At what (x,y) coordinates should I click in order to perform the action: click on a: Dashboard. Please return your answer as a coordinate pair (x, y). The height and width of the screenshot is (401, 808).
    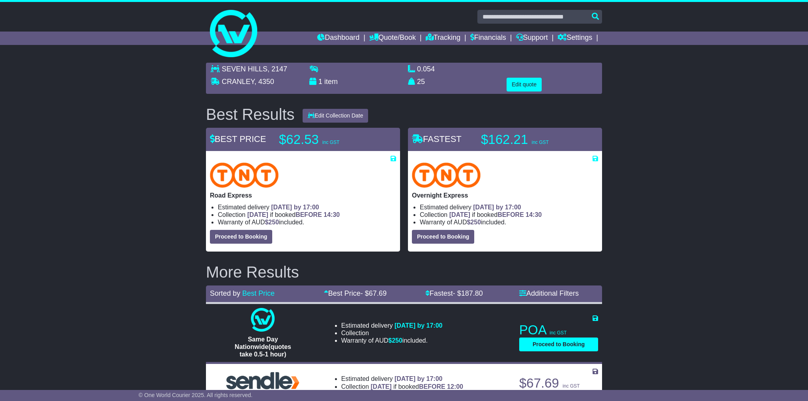
    Looking at the image, I should click on (338, 38).